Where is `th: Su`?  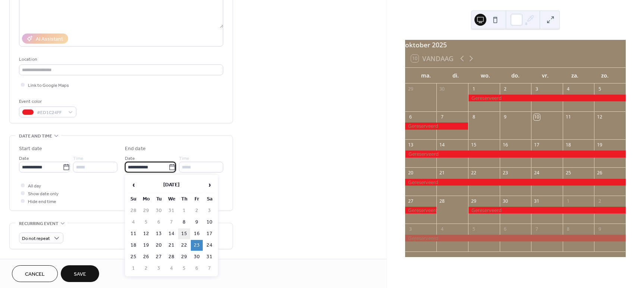 th: Su is located at coordinates (133, 199).